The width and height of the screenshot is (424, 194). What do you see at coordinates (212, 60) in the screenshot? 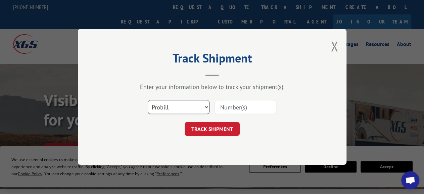
I see `h2: Track Shipment` at bounding box center [212, 60].